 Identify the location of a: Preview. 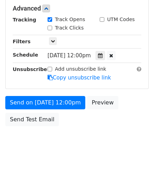
(102, 103).